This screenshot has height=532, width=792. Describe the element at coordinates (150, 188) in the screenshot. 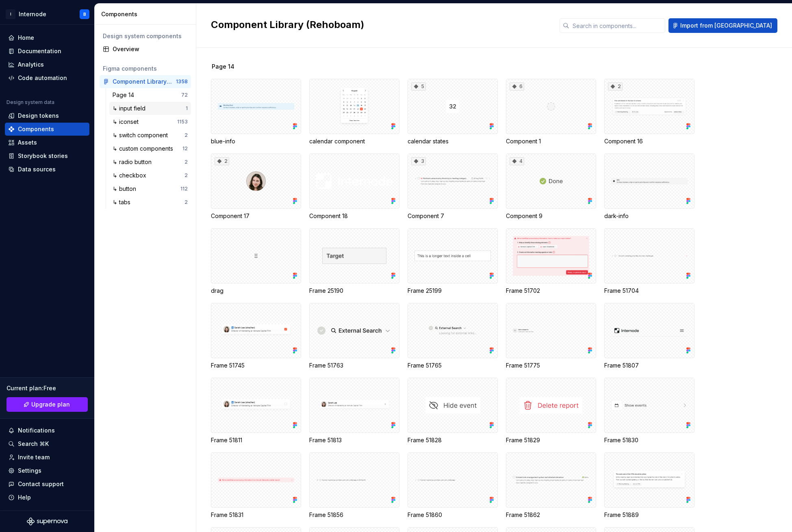

I see `a: ↳ button112` at that location.